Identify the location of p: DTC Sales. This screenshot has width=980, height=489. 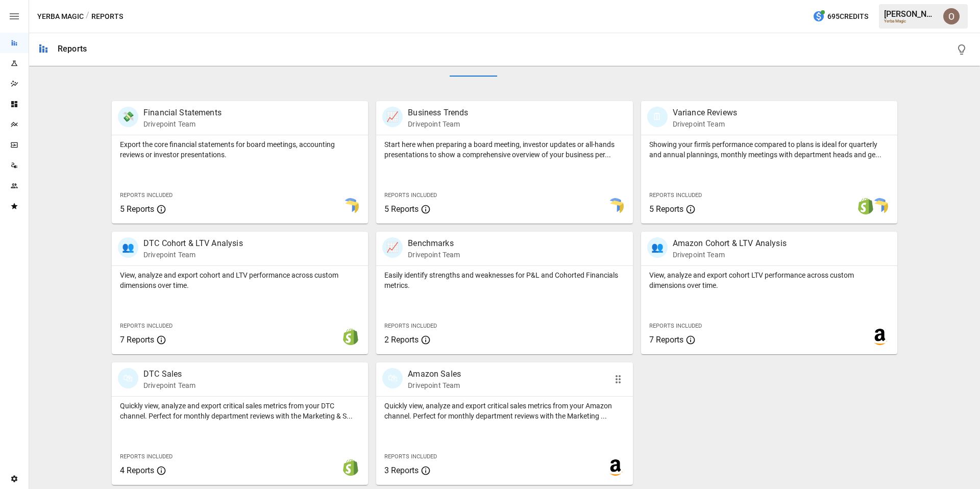
(169, 374).